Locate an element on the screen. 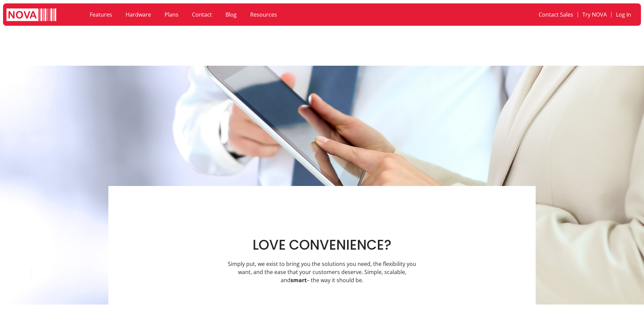 This screenshot has height=313, width=644. h1: LOVE CONVENIENCE? is located at coordinates (322, 245).